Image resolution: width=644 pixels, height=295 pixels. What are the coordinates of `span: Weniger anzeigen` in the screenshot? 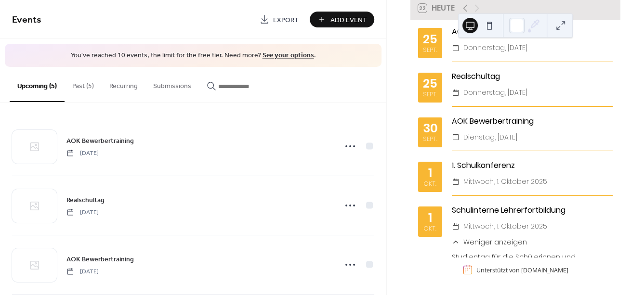 It's located at (495, 242).